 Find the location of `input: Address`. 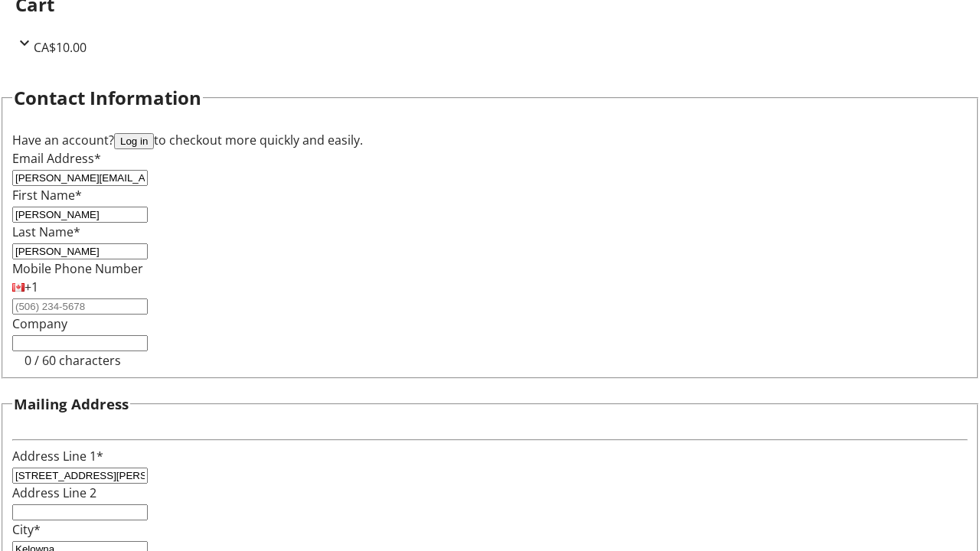

input: Address is located at coordinates (79, 475).